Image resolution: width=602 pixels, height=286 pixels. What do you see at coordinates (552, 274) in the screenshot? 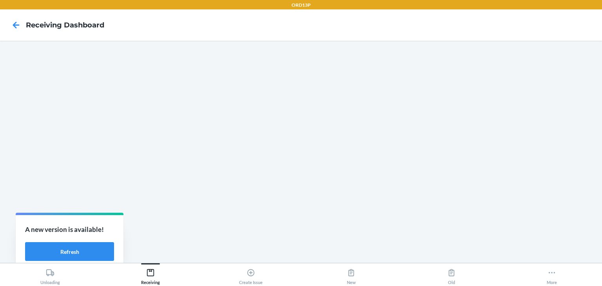
I see `button: More` at bounding box center [552, 274].